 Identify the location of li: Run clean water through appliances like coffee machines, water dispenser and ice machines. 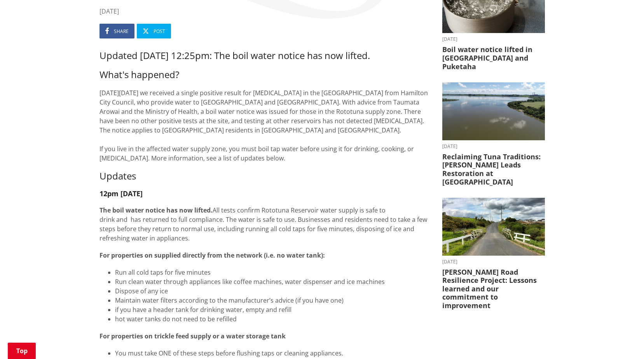
(273, 281).